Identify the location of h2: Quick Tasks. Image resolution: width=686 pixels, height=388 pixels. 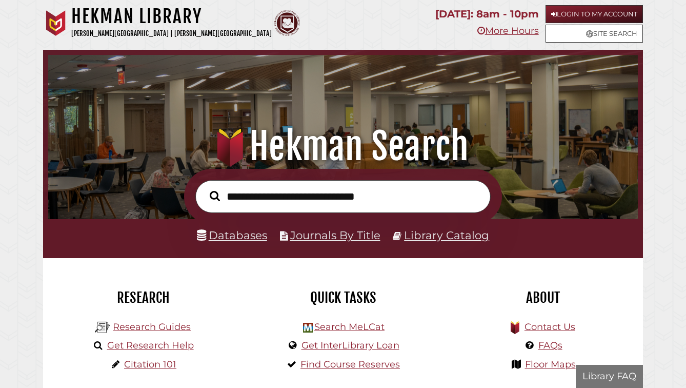
(343, 297).